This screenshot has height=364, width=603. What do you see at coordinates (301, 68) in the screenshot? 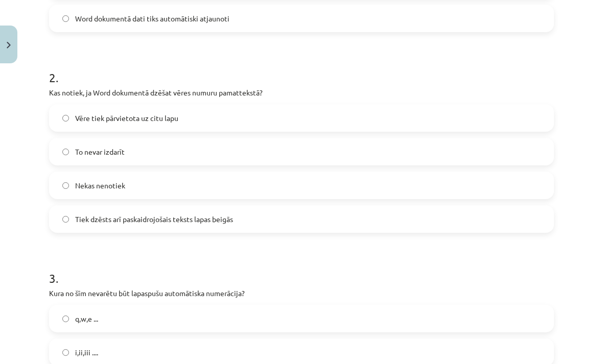
I see `h1: 2 .` at bounding box center [301, 68].